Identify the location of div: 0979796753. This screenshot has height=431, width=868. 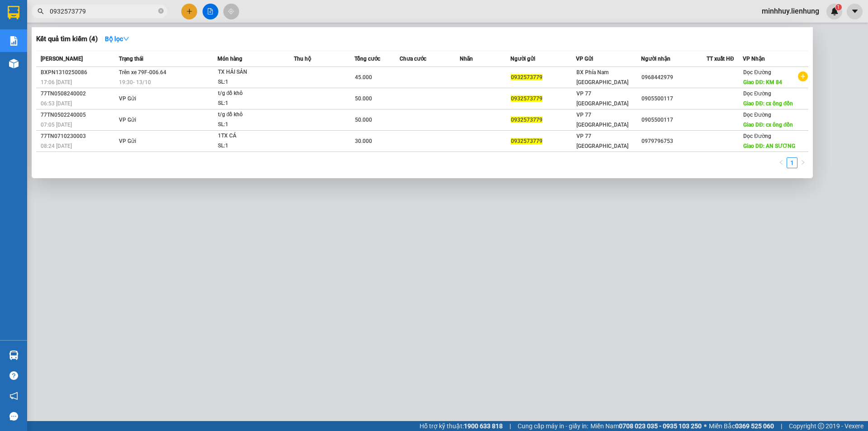
(674, 141).